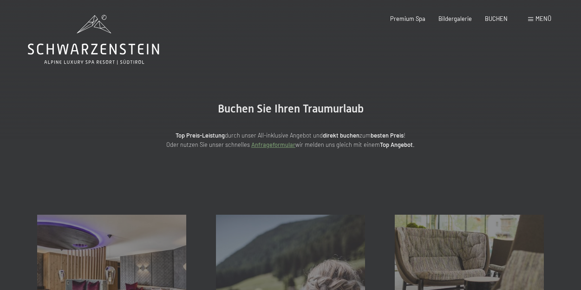  Describe the element at coordinates (291, 140) in the screenshot. I see `p: durch unser All-inklusive Angebot und zum ! Oder nutzen Sie unser schnelles wir melden uns gleich...` at that location.